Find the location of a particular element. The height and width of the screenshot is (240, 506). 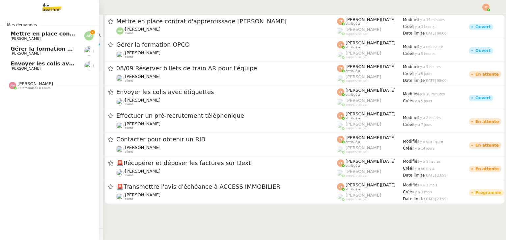

span: il y a 2 mois is located at coordinates (427, 185).